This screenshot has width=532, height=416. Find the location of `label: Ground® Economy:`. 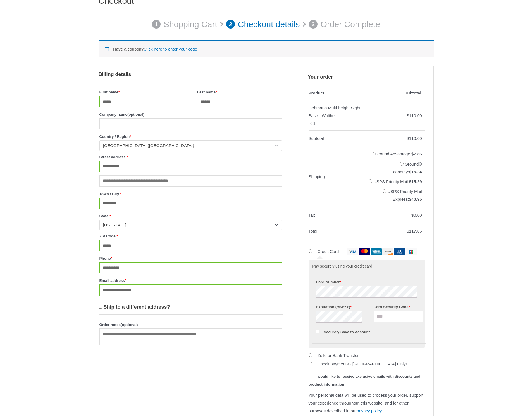

label: Ground® Economy: is located at coordinates (406, 168).